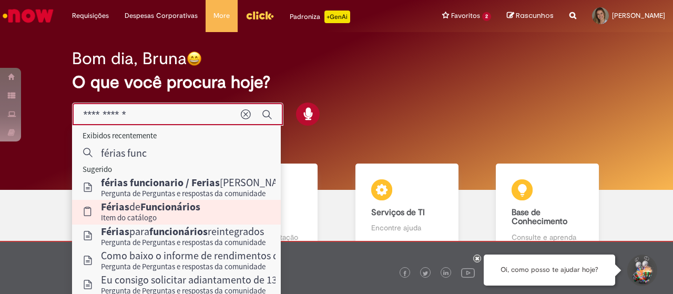  Describe the element at coordinates (194, 58) in the screenshot. I see `img: happy-face.png` at that location.